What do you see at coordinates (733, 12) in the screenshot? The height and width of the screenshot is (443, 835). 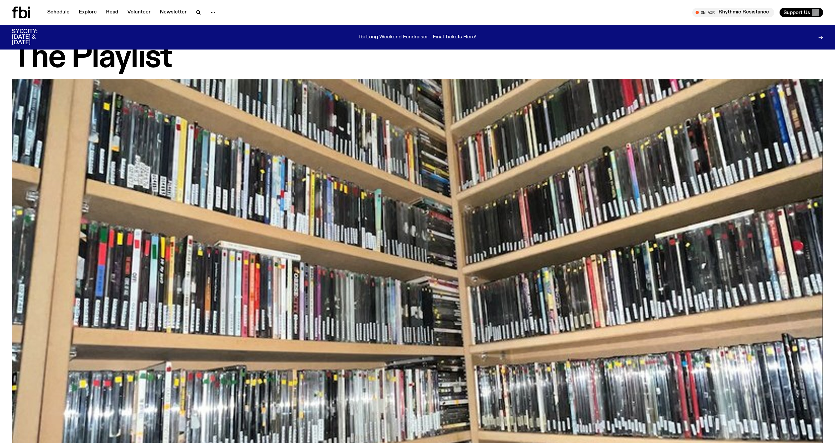 I see `button: On AirRhythmic Resistance` at bounding box center [733, 12].